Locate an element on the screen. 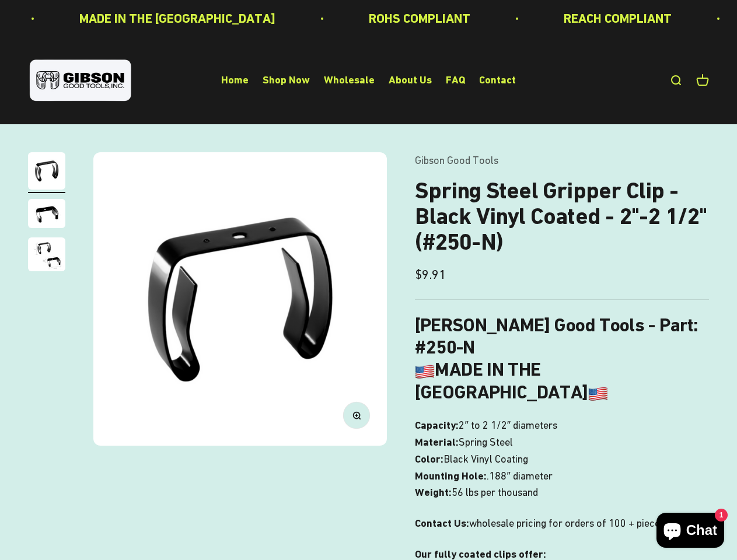 The width and height of the screenshot is (737, 560). a: About Us is located at coordinates (410, 80).